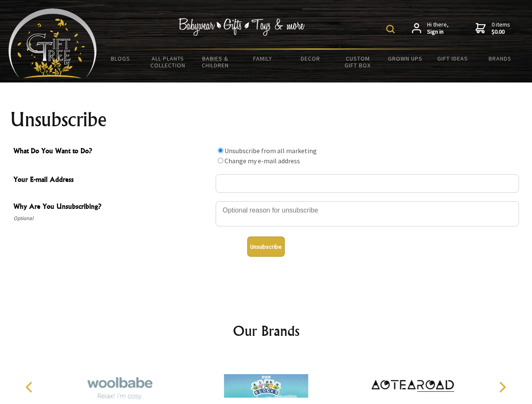  What do you see at coordinates (215, 62) in the screenshot?
I see `a: Babies & Children` at bounding box center [215, 62].